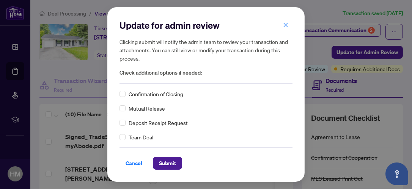 The width and height of the screenshot is (412, 189). What do you see at coordinates (158, 123) in the screenshot?
I see `span: Deposit Receipt Request` at bounding box center [158, 123].